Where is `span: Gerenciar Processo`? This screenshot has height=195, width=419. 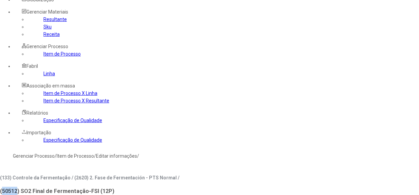 span: Gerenciar Processo is located at coordinates (47, 46).